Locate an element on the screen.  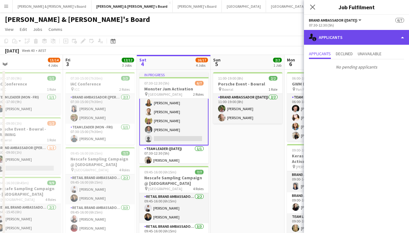
span: 9/9 is located at coordinates (52, 183).